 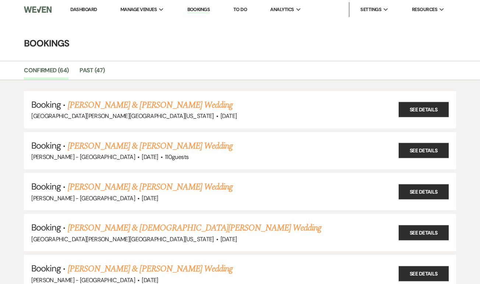 I want to click on span: Resources, so click(x=425, y=10).